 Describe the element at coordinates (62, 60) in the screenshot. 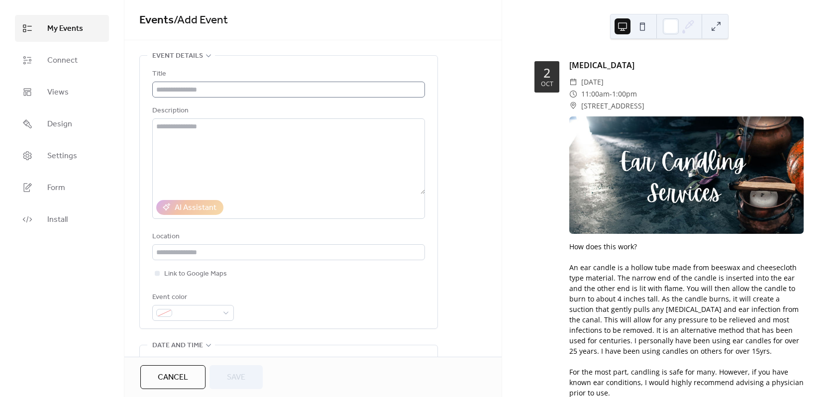

I see `a: Connect` at that location.